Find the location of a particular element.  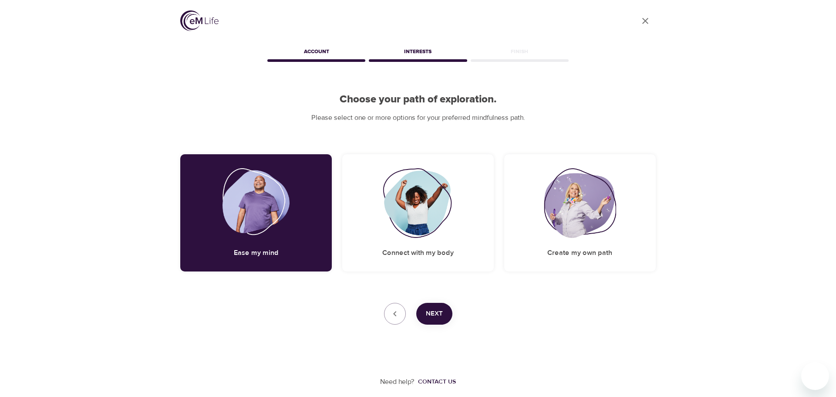

div: Connect with my bodyConnect with my body is located at coordinates (418, 213).